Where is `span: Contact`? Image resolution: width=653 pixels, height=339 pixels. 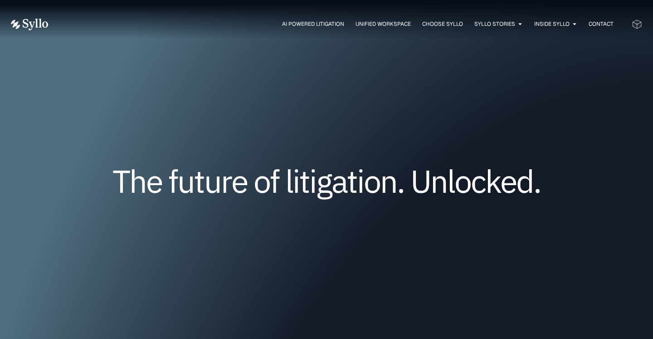
span: Contact is located at coordinates (600, 24).